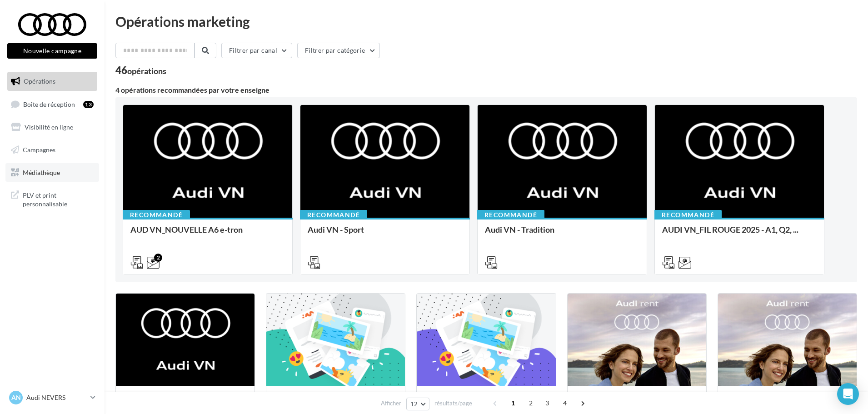  What do you see at coordinates (52, 104) in the screenshot?
I see `a: Boîte de réception13` at bounding box center [52, 104].